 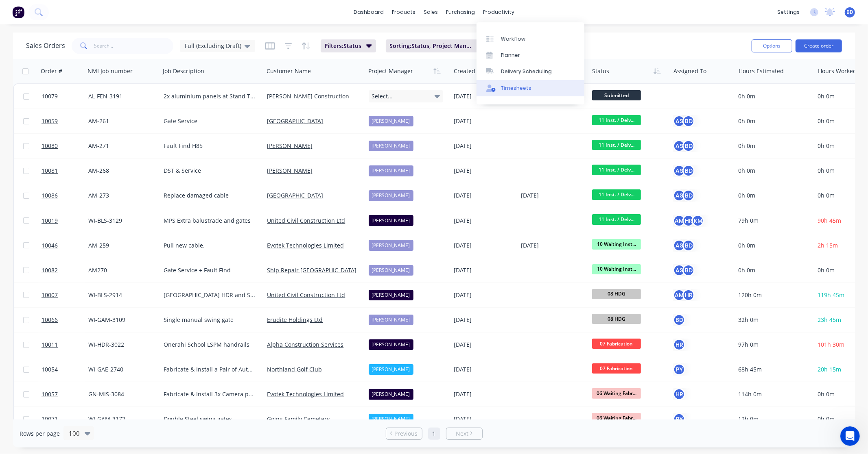 What do you see at coordinates (210, 420) in the screenshot?
I see `div: Double Steel swing gates` at bounding box center [210, 420].